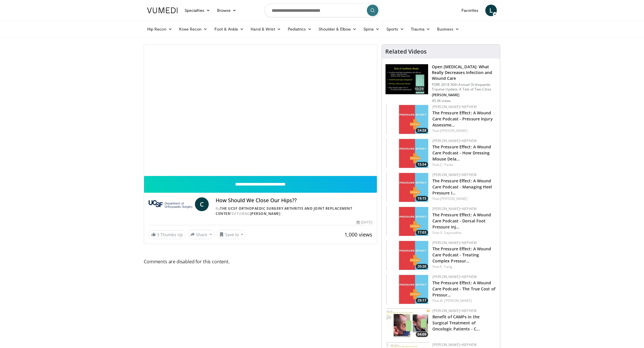  I want to click on span: 19:15, so click(422, 199).